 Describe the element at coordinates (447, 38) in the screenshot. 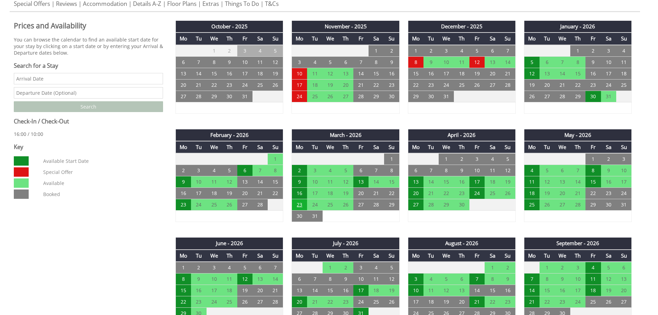

I see `th: We` at that location.